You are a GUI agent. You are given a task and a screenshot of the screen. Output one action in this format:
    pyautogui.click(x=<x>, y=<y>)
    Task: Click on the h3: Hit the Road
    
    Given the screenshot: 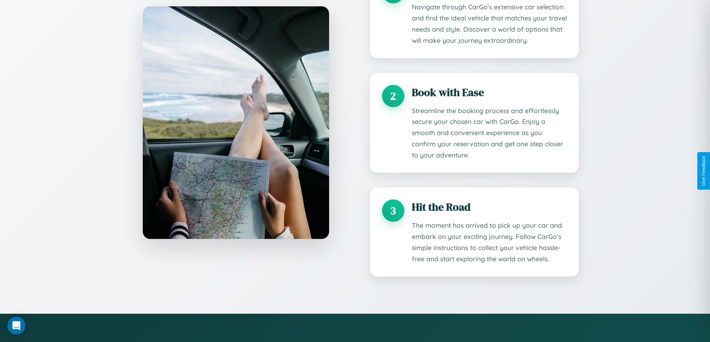 What is the action you would take?
    pyautogui.click(x=489, y=207)
    